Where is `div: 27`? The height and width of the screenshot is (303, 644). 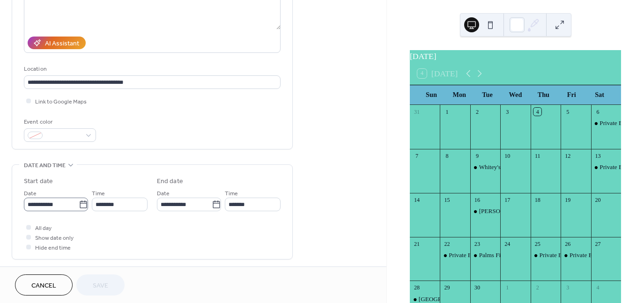 div: 27 is located at coordinates (598, 243).